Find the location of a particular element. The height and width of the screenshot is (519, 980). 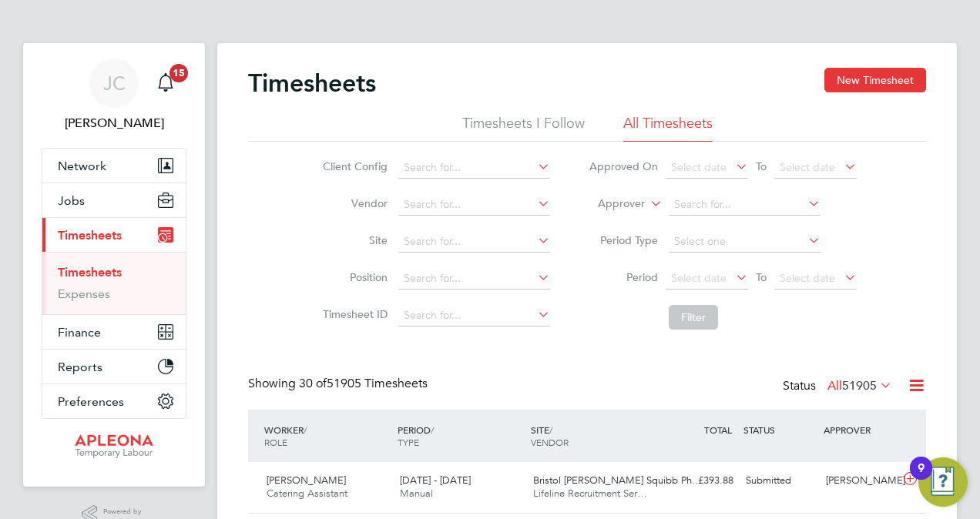

div: £393.88 is located at coordinates (699, 480).